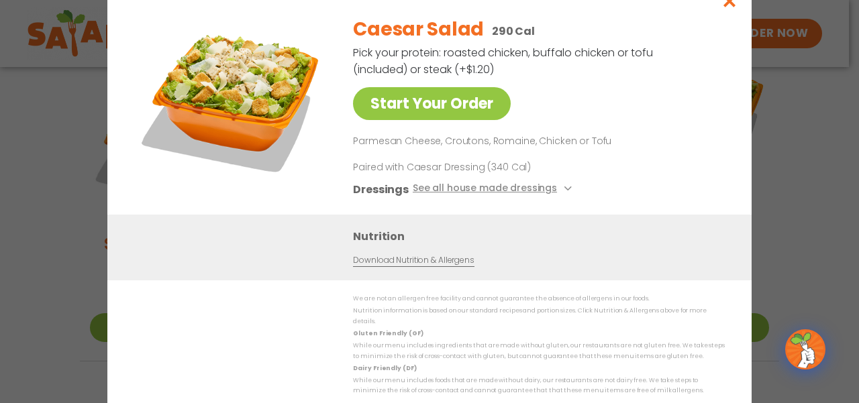 Image resolution: width=859 pixels, height=403 pixels. Describe the element at coordinates (381, 189) in the screenshot. I see `h3: Dressings` at that location.